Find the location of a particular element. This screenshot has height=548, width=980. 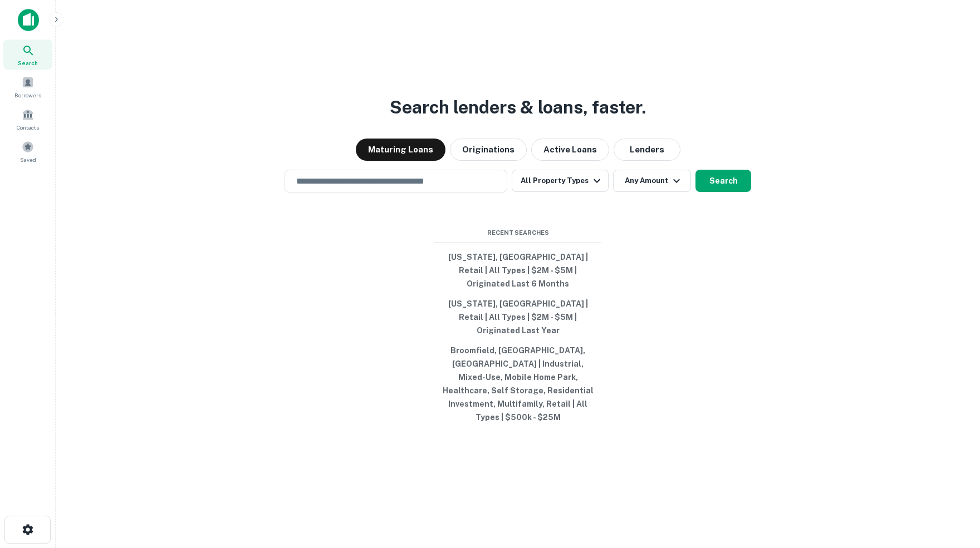

div: Borrowers is located at coordinates (28, 87).